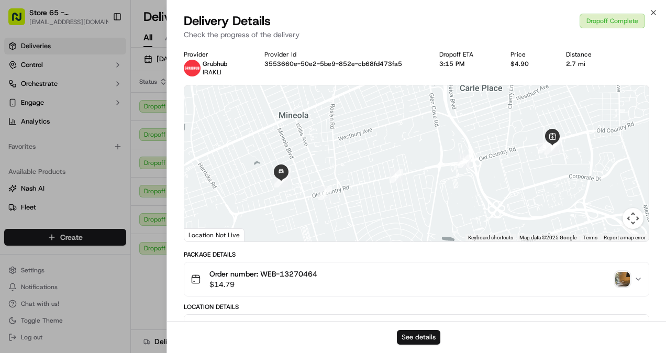  I want to click on div: 3, so click(551, 148).